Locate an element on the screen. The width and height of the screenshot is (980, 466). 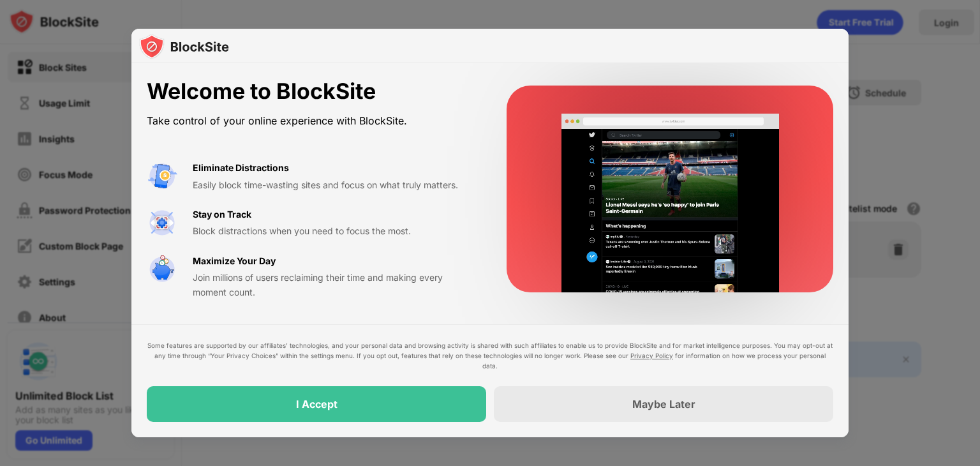
img: value-avoid-distractions.svg is located at coordinates (162, 176).